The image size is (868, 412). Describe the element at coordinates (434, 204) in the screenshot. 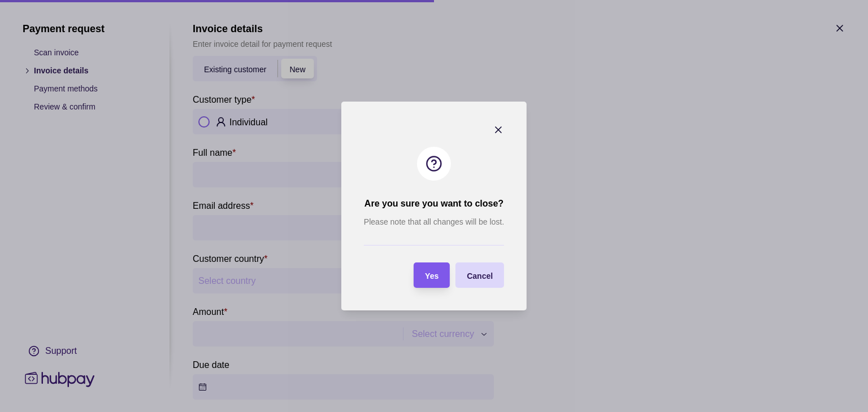

I see `h2: Are you sure you want to close?` at that location.